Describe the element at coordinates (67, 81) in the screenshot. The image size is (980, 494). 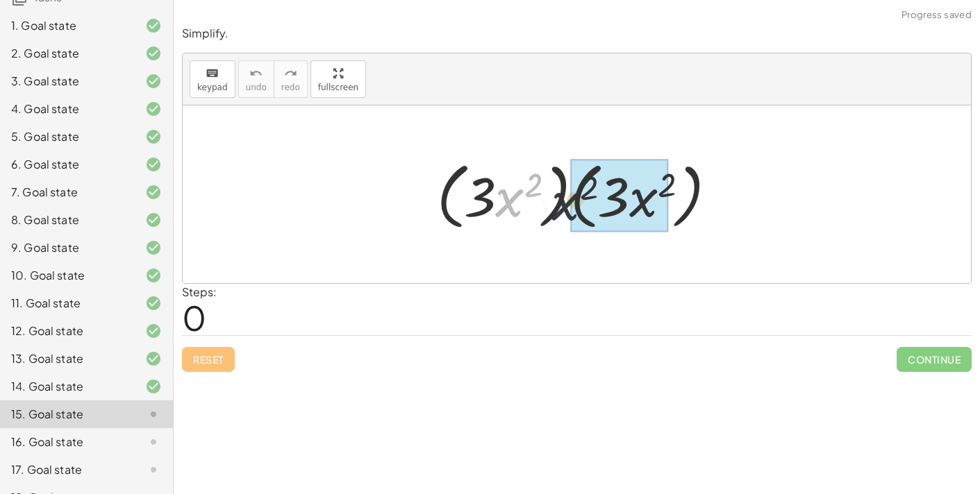
I see `div: 3. Goal state` at that location.